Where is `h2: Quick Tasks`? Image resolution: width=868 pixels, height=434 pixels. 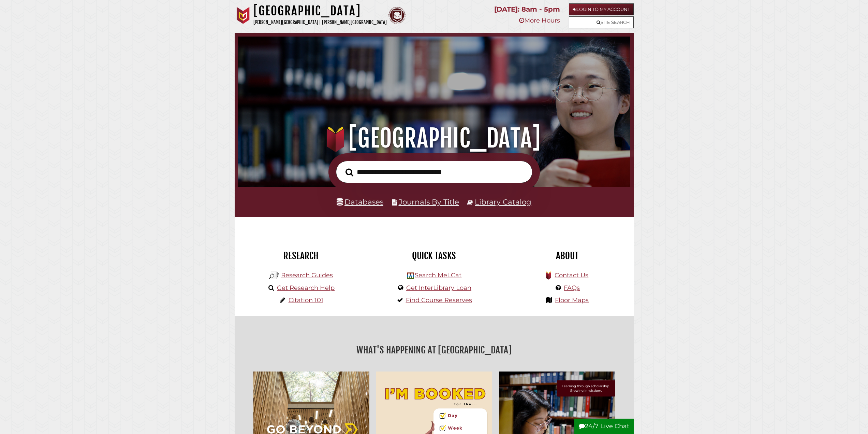
h2: Quick Tasks is located at coordinates (434, 256).